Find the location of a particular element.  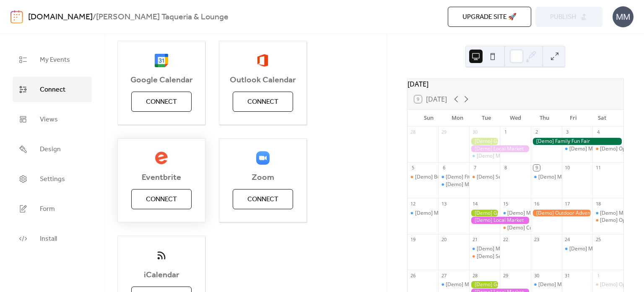

div: 27 is located at coordinates (444, 275).